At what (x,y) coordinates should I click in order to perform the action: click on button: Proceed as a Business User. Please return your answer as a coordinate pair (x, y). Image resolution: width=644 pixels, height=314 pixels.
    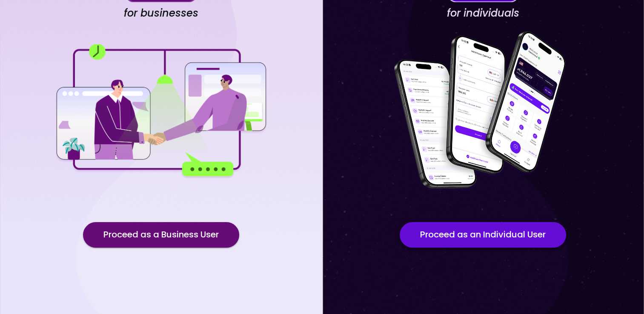
    Looking at the image, I should click on (161, 235).